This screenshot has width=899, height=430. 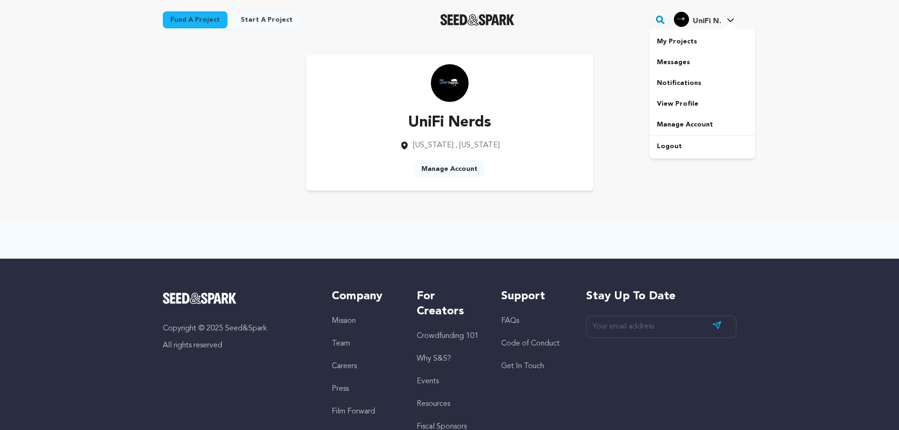 What do you see at coordinates (707, 21) in the screenshot?
I see `span: UniFi N.` at bounding box center [707, 21].